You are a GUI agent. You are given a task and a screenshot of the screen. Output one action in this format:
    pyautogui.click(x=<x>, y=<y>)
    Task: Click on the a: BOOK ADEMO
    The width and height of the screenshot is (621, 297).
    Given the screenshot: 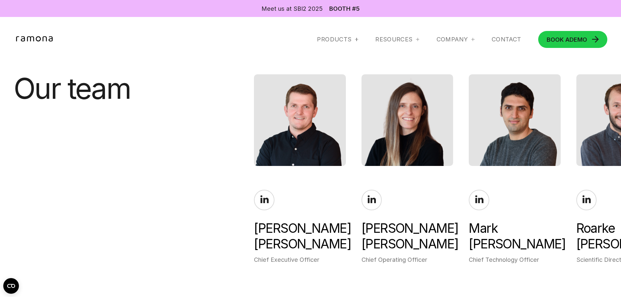 What is the action you would take?
    pyautogui.click(x=572, y=39)
    